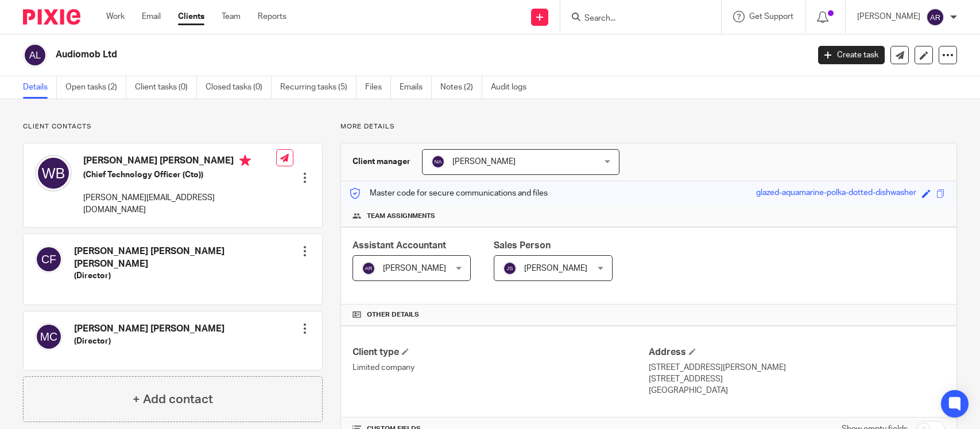  What do you see at coordinates (649, 127) in the screenshot?
I see `p: More details` at bounding box center [649, 127].